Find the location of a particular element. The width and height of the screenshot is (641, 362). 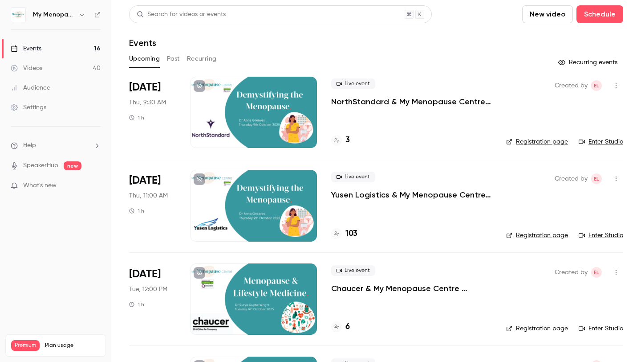

button: Past is located at coordinates (173, 59).